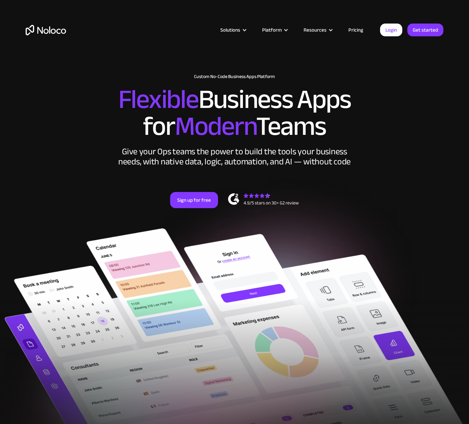 The width and height of the screenshot is (469, 424). I want to click on span: Modern, so click(215, 126).